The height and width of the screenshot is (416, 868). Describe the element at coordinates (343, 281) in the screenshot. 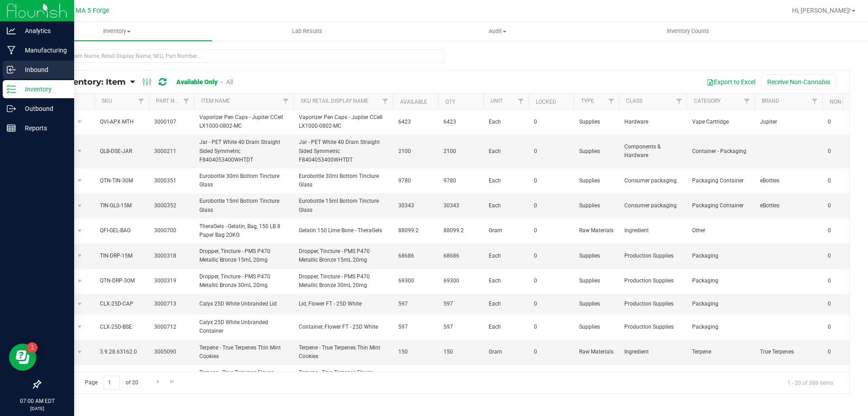

I see `span: Dropper, Tincture - PMS P470 Metallic Bronze 30mL 20mg` at that location.